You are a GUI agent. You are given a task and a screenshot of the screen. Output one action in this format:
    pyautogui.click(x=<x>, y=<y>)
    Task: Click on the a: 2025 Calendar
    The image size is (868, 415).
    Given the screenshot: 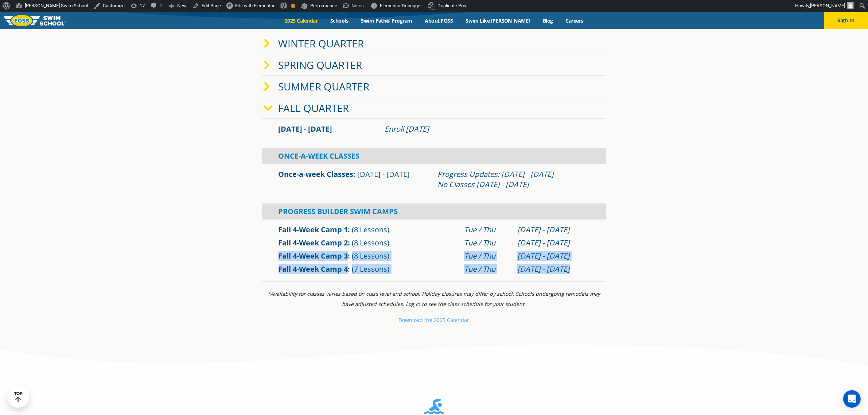 What is the action you would take?
    pyautogui.click(x=301, y=20)
    